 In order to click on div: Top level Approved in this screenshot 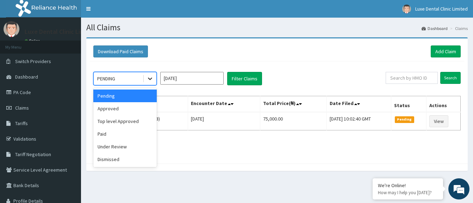, I will do `click(125, 121)`.